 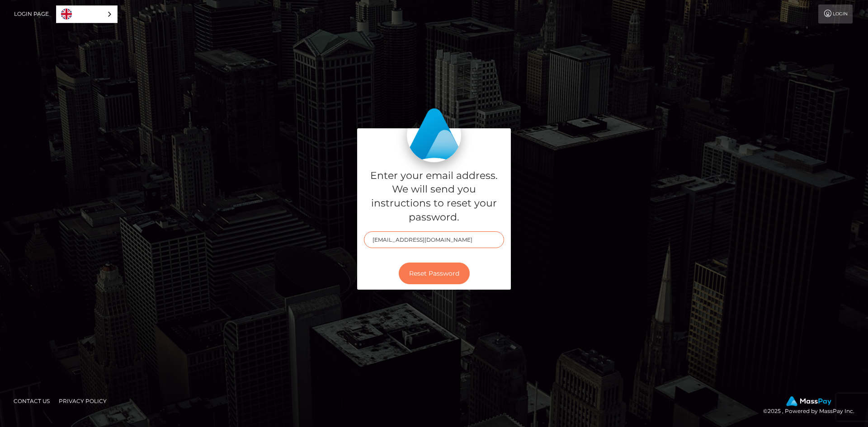 What do you see at coordinates (87, 14) in the screenshot?
I see `div: Language` at bounding box center [87, 14].